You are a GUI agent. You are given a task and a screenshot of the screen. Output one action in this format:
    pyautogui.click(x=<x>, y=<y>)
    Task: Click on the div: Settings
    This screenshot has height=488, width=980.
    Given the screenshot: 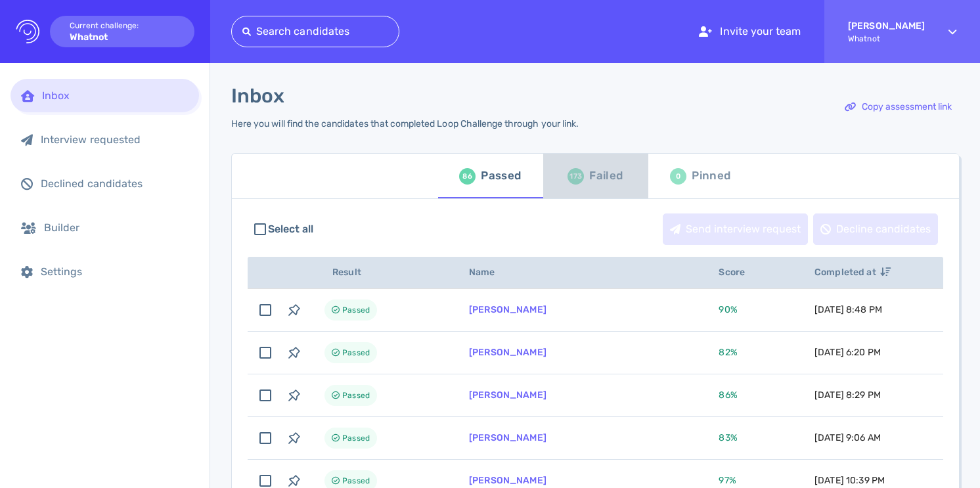 What is the action you would take?
    pyautogui.click(x=114, y=271)
    